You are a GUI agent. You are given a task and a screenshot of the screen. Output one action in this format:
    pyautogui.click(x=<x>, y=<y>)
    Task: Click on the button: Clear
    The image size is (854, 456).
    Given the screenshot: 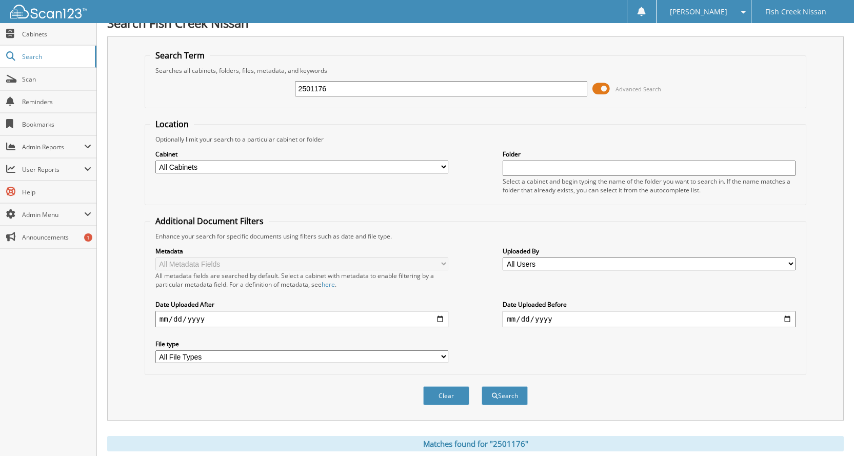 What is the action you would take?
    pyautogui.click(x=446, y=395)
    